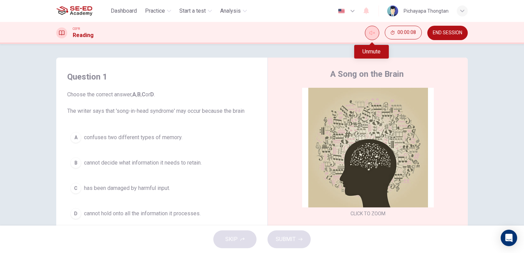 This screenshot has height=253, width=524. What do you see at coordinates (341, 11) in the screenshot?
I see `img: en` at bounding box center [341, 11].